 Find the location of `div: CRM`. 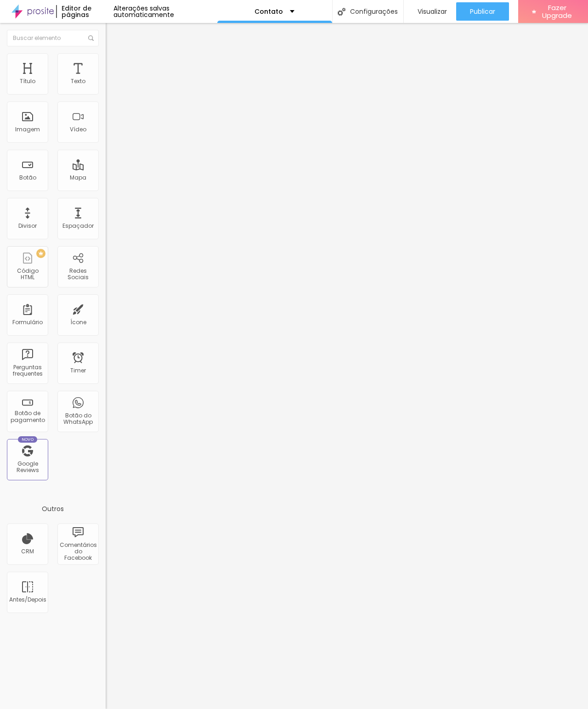

div: CRM is located at coordinates (27, 551).